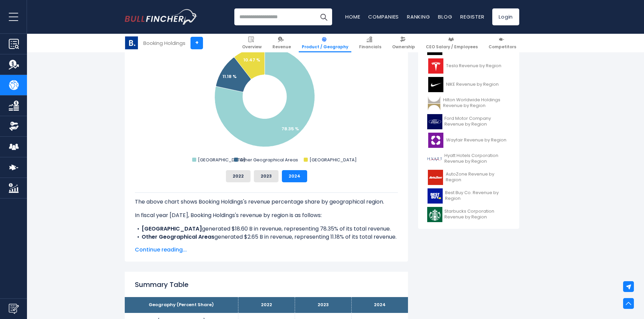 This screenshot has height=319, width=644. I want to click on a: CEO Salary / Employees, so click(452, 43).